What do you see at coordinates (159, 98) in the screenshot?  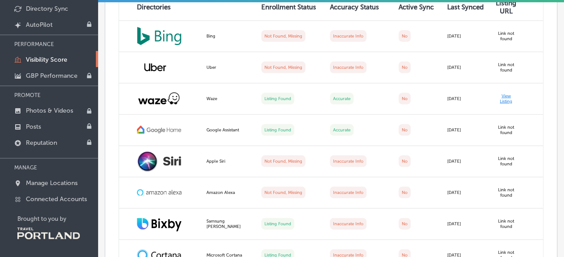 I see `img: waze.png` at bounding box center [159, 98].